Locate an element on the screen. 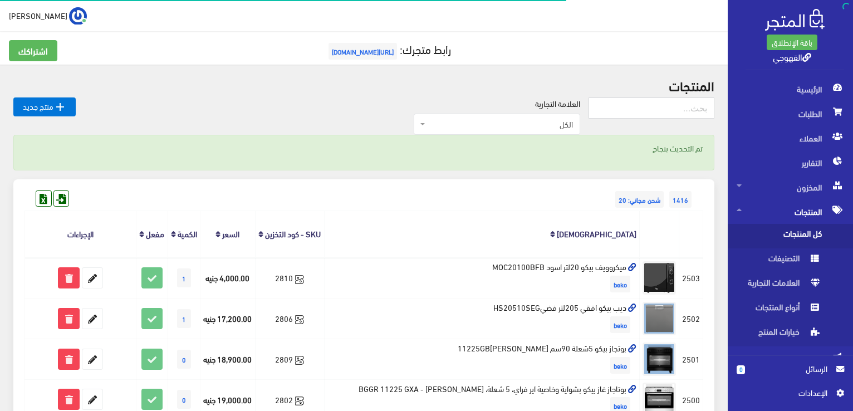  span: 1416 is located at coordinates (680, 199).